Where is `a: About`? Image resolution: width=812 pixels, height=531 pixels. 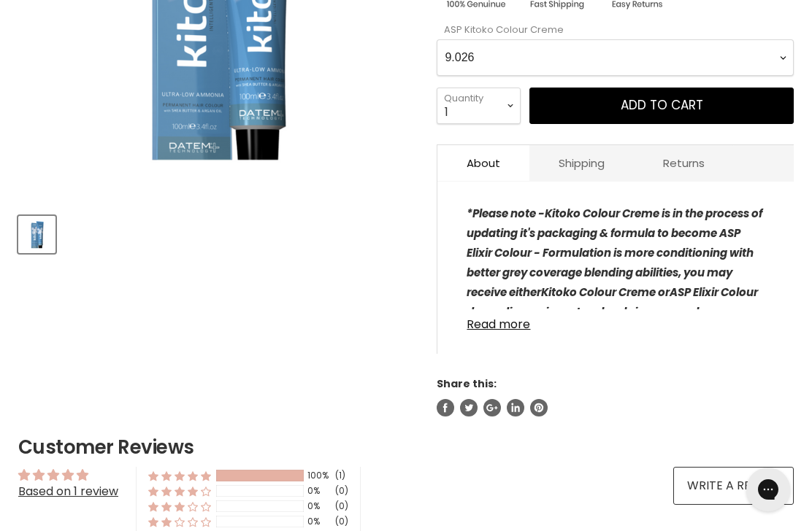 a: About is located at coordinates (483, 162).